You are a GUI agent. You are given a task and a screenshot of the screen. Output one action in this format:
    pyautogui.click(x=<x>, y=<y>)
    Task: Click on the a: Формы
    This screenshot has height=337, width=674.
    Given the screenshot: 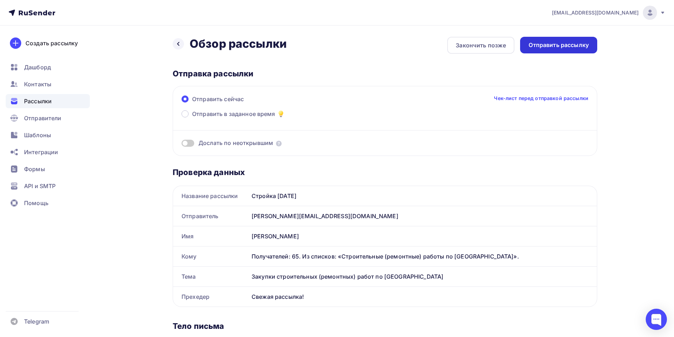 What is the action you would take?
    pyautogui.click(x=48, y=169)
    